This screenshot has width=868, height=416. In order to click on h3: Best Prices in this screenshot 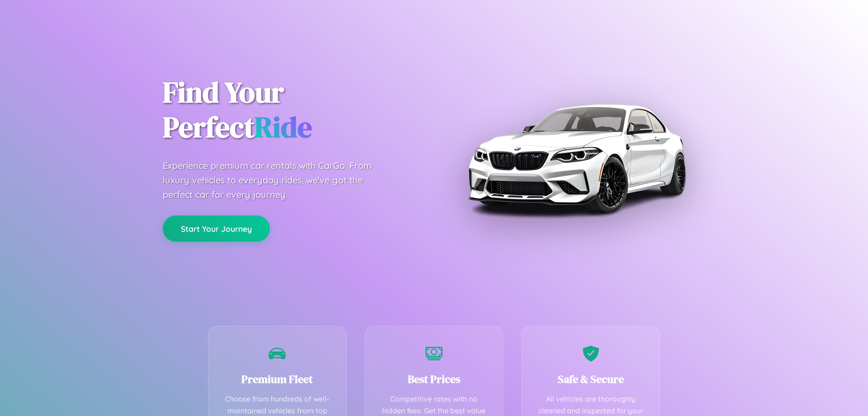, I will do `click(434, 379)`.